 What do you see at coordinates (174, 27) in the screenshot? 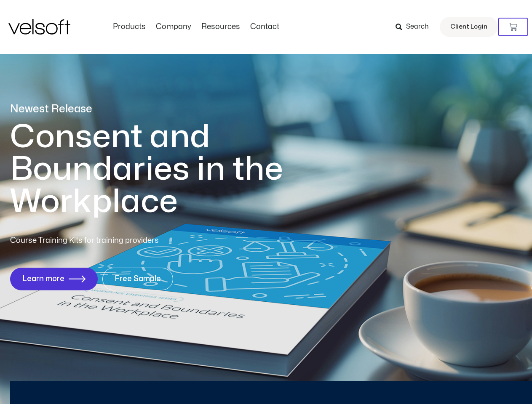
I see `a: CompanyMenu Toggle` at bounding box center [174, 27].